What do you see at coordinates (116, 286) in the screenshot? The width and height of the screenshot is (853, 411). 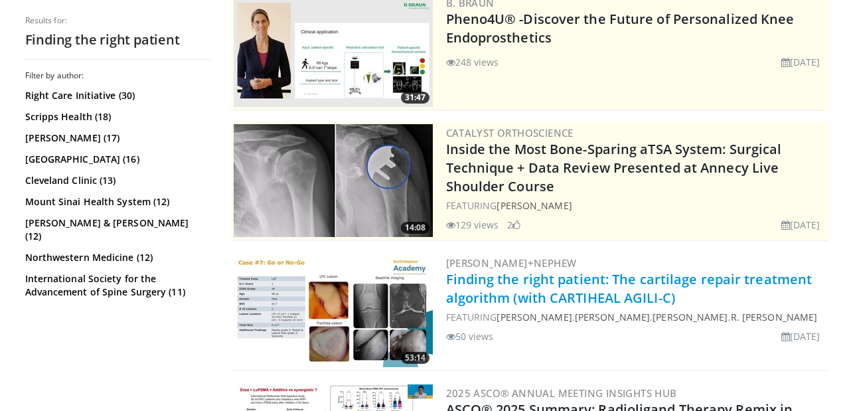 I see `a: International Society for the Advancement of Spine Surgery (11)` at bounding box center [116, 286].